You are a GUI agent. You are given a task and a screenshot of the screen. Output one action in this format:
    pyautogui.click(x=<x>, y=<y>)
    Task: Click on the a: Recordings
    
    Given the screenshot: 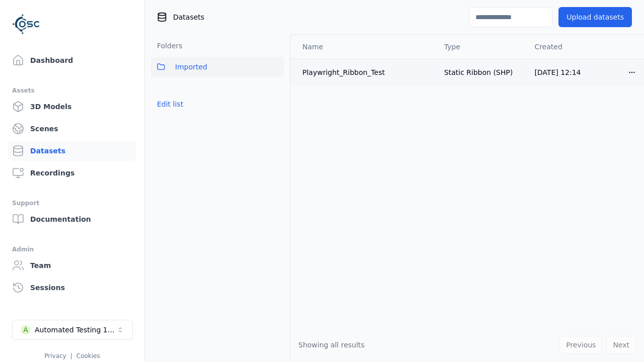 What is the action you would take?
    pyautogui.click(x=72, y=173)
    